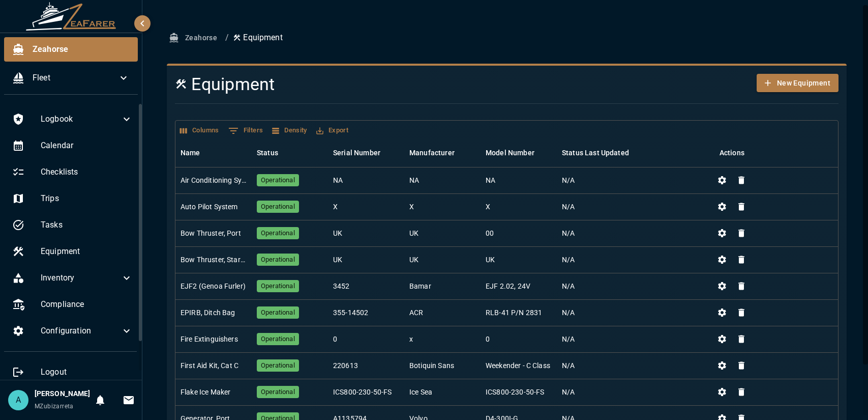 The width and height of the screenshot is (868, 420). I want to click on div: x, so click(411, 339).